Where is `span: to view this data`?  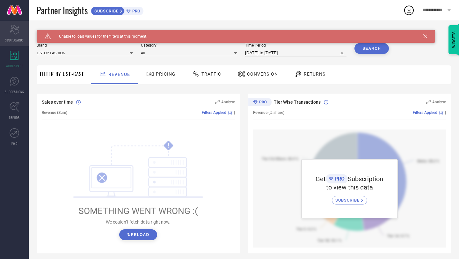
span: to view this data is located at coordinates (350, 187).